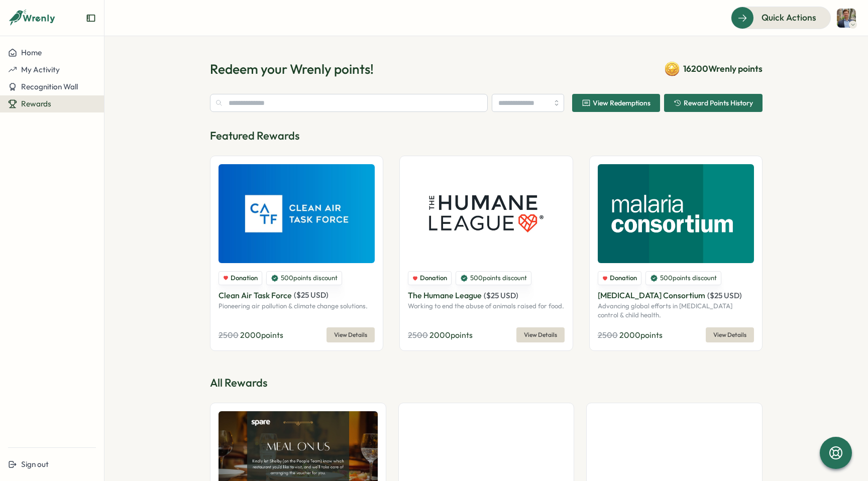 This screenshot has height=481, width=868. Describe the element at coordinates (718, 103) in the screenshot. I see `span: Reward Points History` at that location.